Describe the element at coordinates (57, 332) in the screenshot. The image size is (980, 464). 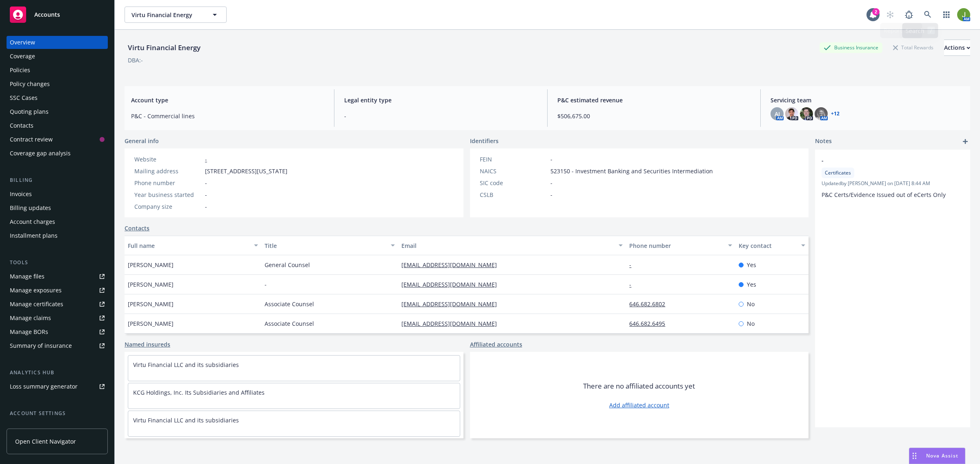
I see `a: Manage BORs` at that location.